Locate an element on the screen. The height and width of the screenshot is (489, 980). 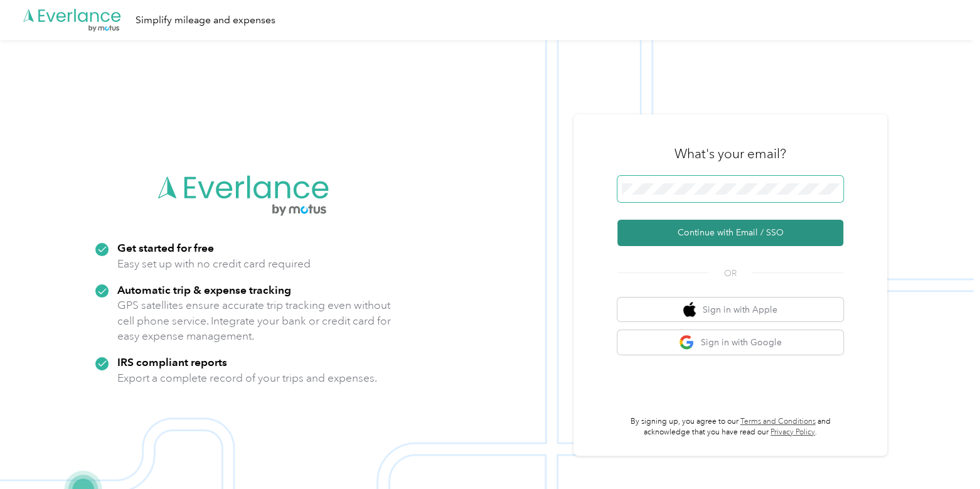
a: Privacy Policy is located at coordinates (793, 432).